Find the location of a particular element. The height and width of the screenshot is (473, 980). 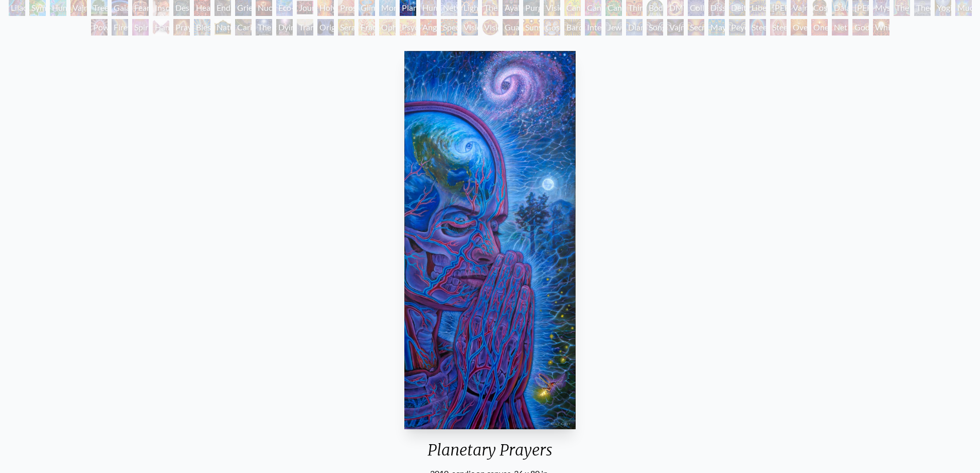

div: Jewel Being is located at coordinates (613, 27).